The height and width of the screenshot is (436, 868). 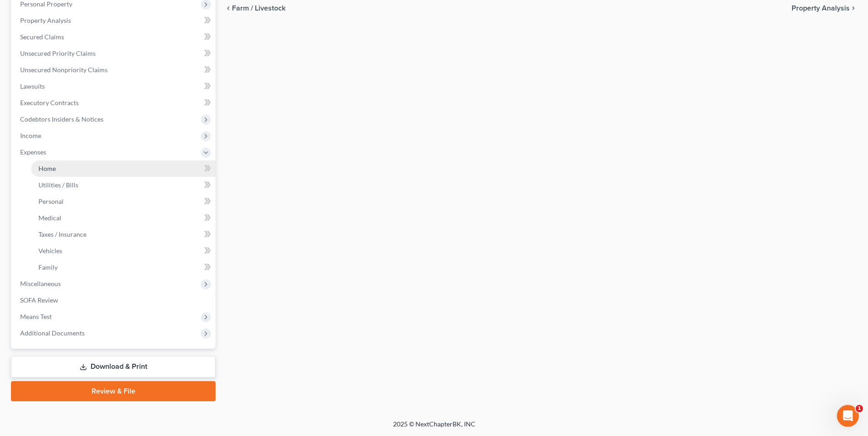 What do you see at coordinates (434, 428) in the screenshot?
I see `div: 2025 © NextChapterBK, INC` at bounding box center [434, 428].